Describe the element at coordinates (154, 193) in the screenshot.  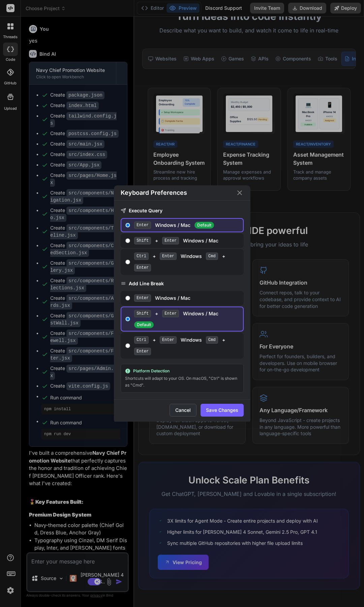
I see `h2: Keyboard Preferences` at that location.